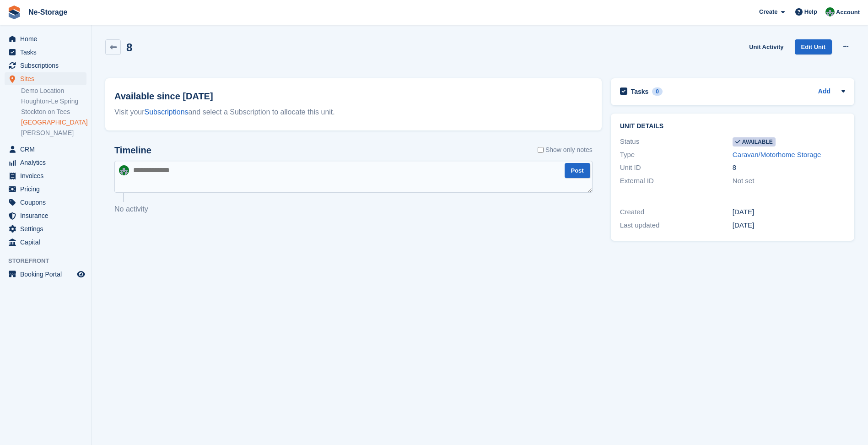  Describe the element at coordinates (54, 112) in the screenshot. I see `a: Stockton on Tees` at that location.